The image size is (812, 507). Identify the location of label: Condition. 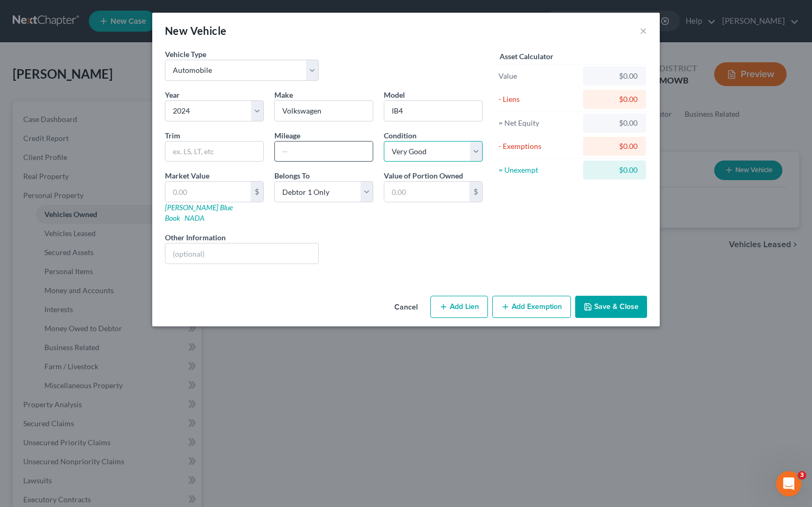
(400, 136).